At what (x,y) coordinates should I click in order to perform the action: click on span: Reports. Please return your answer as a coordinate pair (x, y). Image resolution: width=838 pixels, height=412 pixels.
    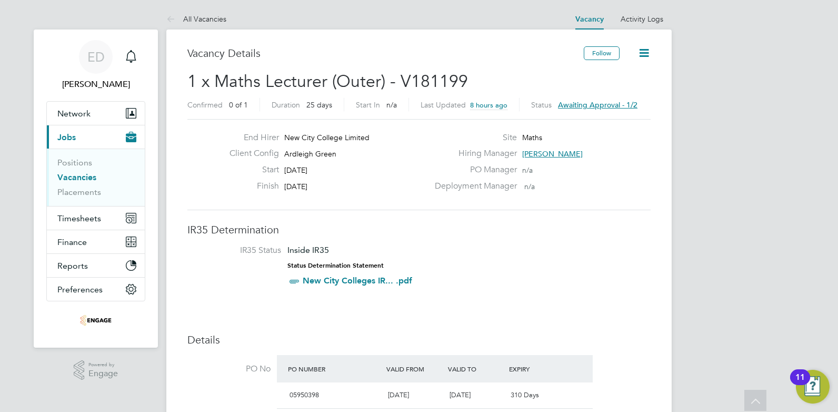
    Looking at the image, I should click on (73, 265).